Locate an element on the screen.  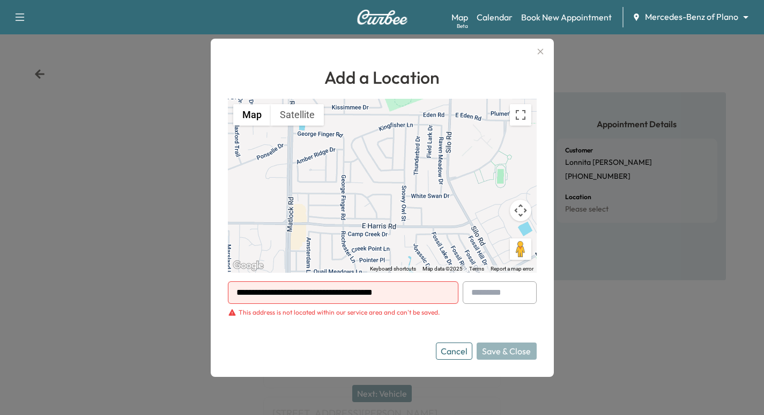
span: Mercedes-Benz of Plano is located at coordinates (692, 17).